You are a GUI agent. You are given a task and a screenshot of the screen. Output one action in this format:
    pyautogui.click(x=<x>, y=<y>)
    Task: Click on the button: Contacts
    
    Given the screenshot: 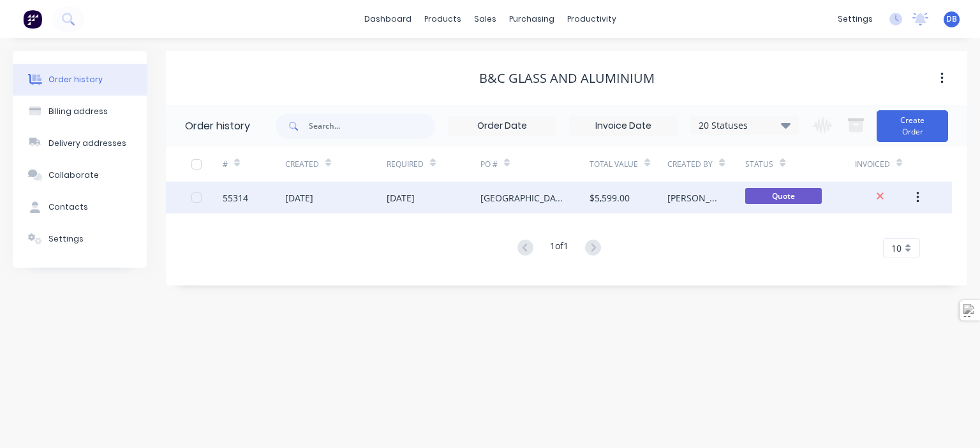 What is the action you would take?
    pyautogui.click(x=80, y=207)
    